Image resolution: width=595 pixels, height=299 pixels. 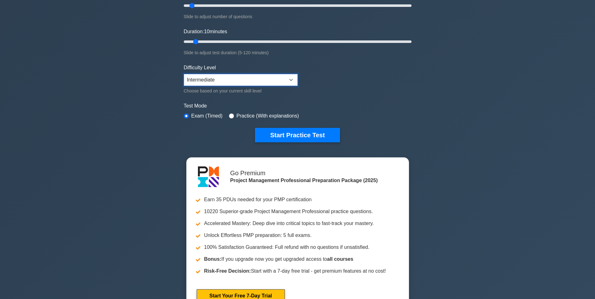 I want to click on span: 10, so click(x=207, y=31).